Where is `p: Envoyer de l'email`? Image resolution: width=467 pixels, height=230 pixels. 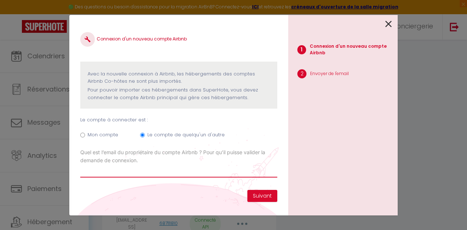
p: Envoyer de l'email is located at coordinates (329, 74).